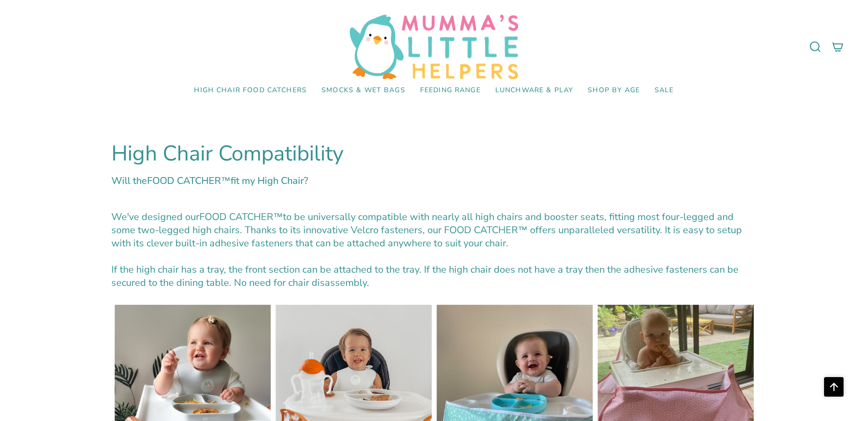 The height and width of the screenshot is (421, 868). Describe the element at coordinates (614, 90) in the screenshot. I see `a: Shop by Age` at that location.